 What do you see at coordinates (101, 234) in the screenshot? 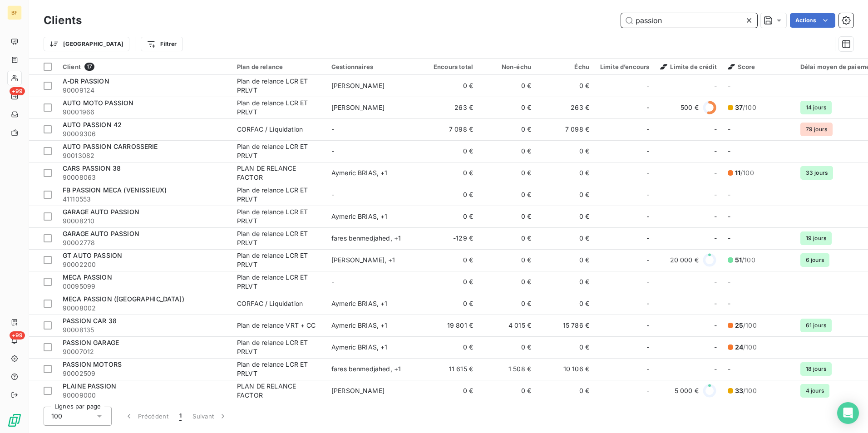
I see `span: GARAGE AUTO PASSION` at bounding box center [101, 234].